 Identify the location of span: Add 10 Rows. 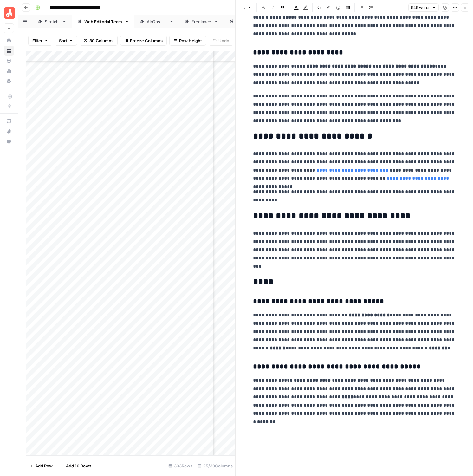
(79, 466).